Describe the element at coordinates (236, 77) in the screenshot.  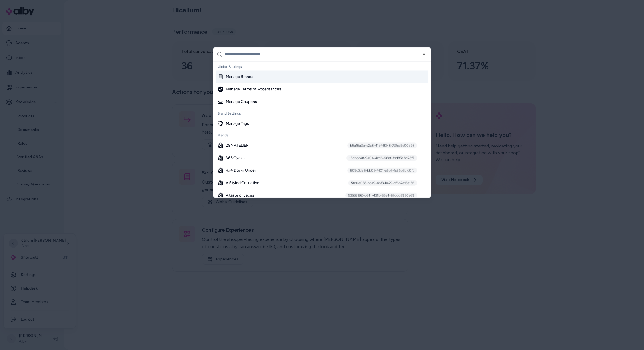
I see `div: Manage Brands` at that location.